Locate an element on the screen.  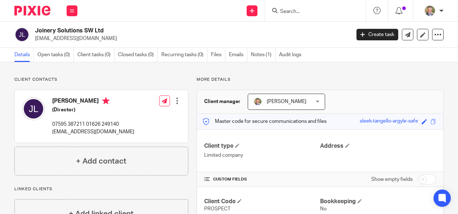
h4: CUSTOM FIELDS is located at coordinates (262, 179).